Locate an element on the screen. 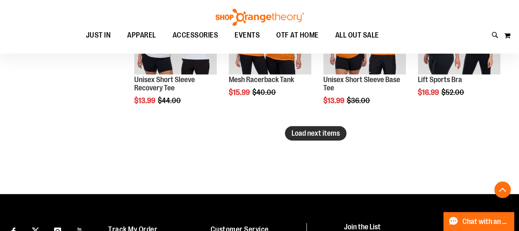  span: Load next items is located at coordinates (316, 133).